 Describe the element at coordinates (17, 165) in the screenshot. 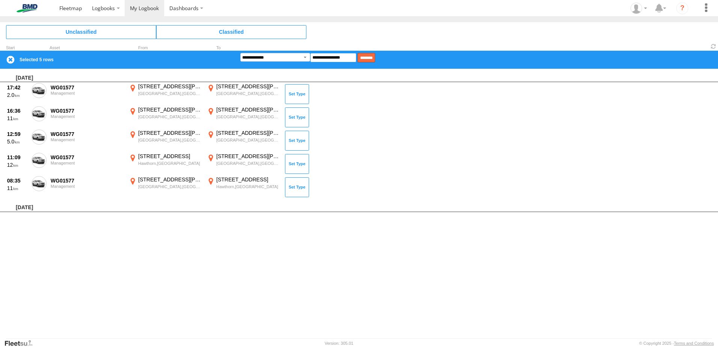

I see `div: 12` at that location.